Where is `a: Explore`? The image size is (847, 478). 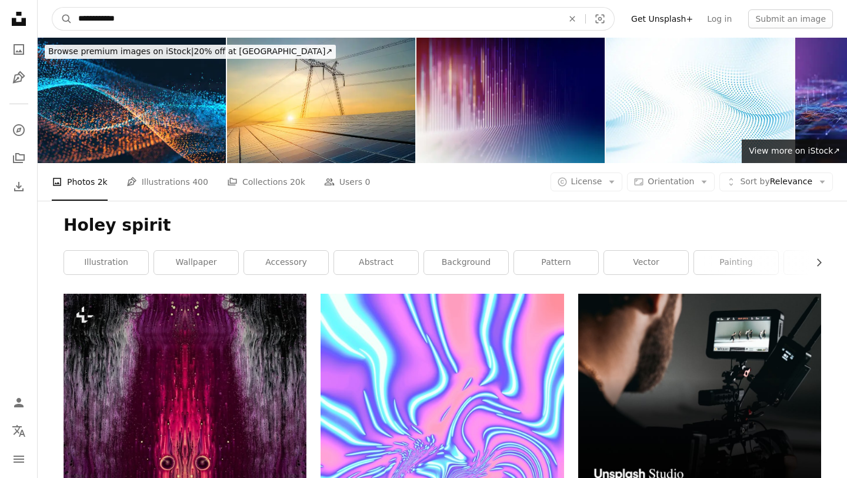 a: Explore is located at coordinates (19, 130).